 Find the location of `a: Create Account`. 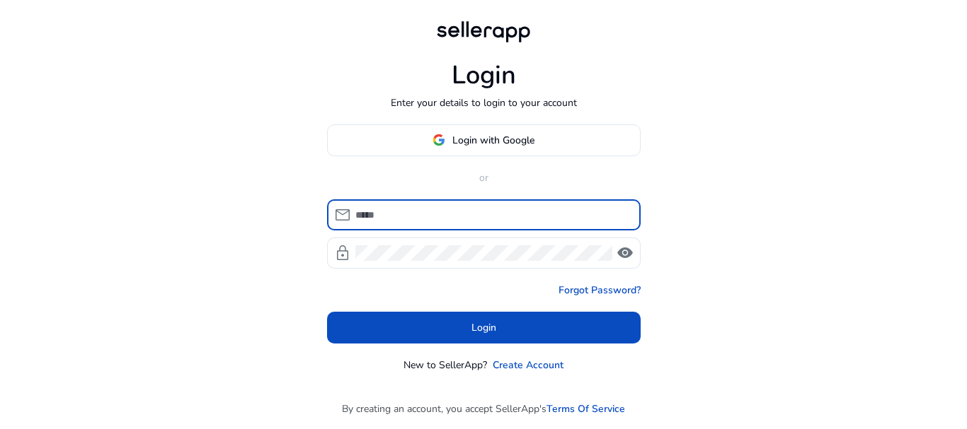

a: Create Account is located at coordinates (528, 365).